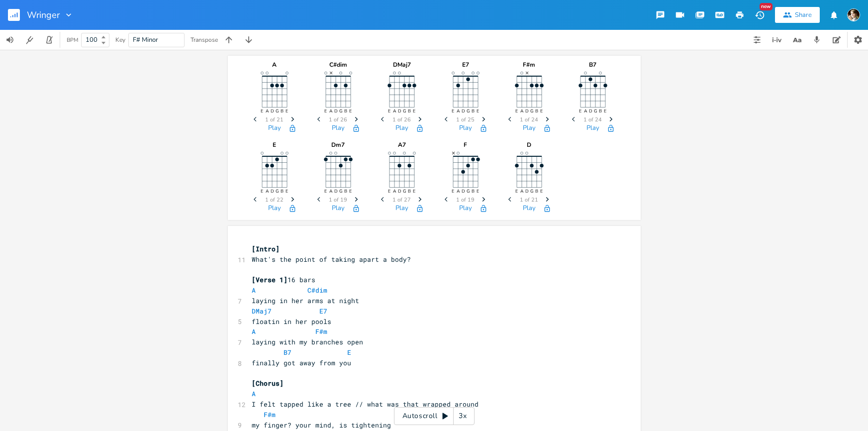 The width and height of the screenshot is (868, 431). Describe the element at coordinates (301, 362) in the screenshot. I see `span: finally got away from you` at that location.